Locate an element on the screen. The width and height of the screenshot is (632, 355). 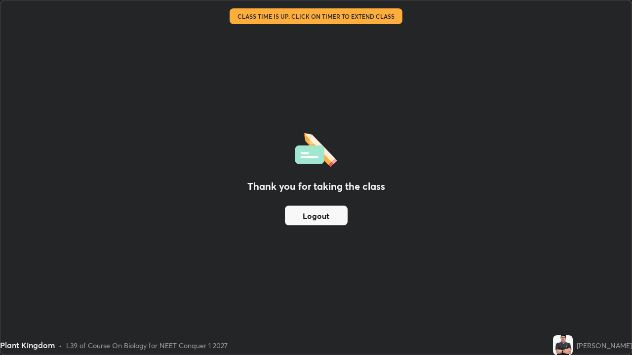
button: Logout is located at coordinates (316, 216).